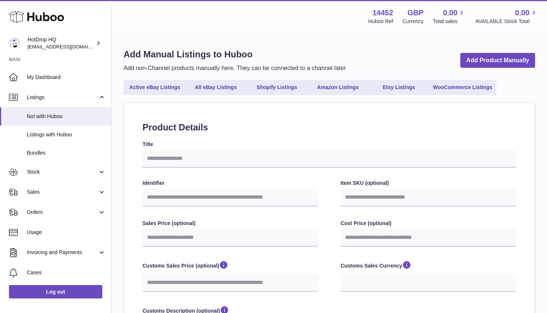 Image resolution: width=547 pixels, height=313 pixels. What do you see at coordinates (507, 16) in the screenshot?
I see `a: 0.00 AVAILABLE Stock Total` at bounding box center [507, 16].